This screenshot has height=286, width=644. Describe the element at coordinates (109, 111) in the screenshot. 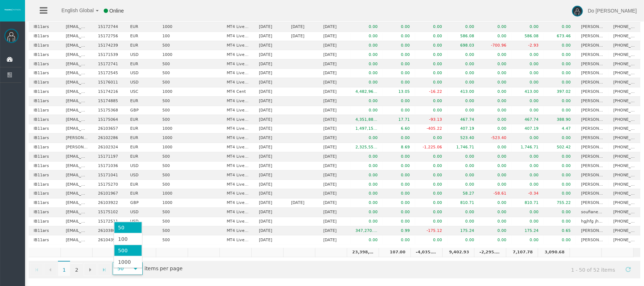

I see `td: 15175368` at that location.